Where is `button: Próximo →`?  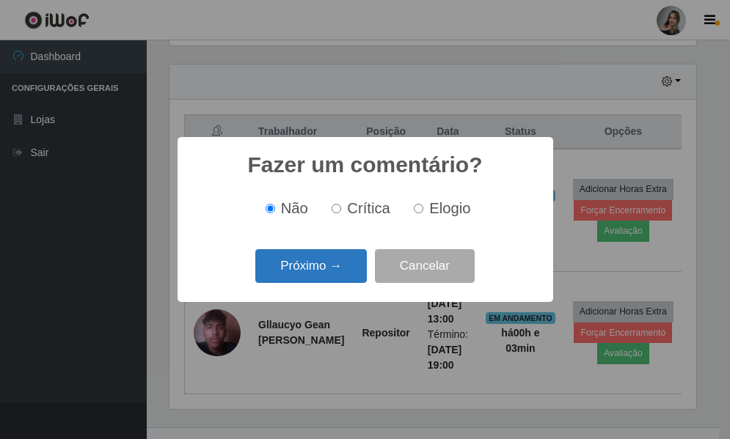
button: Próximo → is located at coordinates (311, 266).